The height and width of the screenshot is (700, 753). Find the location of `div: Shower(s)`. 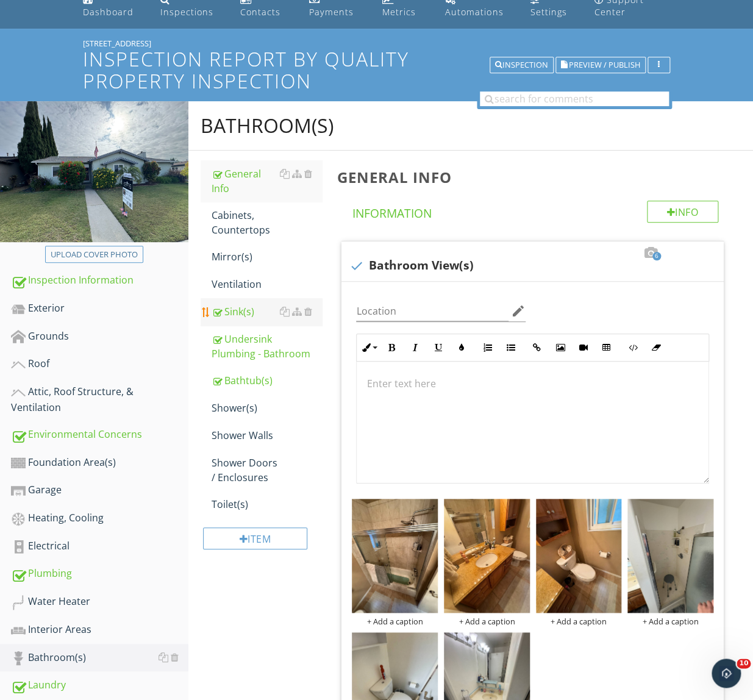

div: Shower(s) is located at coordinates (267, 408).